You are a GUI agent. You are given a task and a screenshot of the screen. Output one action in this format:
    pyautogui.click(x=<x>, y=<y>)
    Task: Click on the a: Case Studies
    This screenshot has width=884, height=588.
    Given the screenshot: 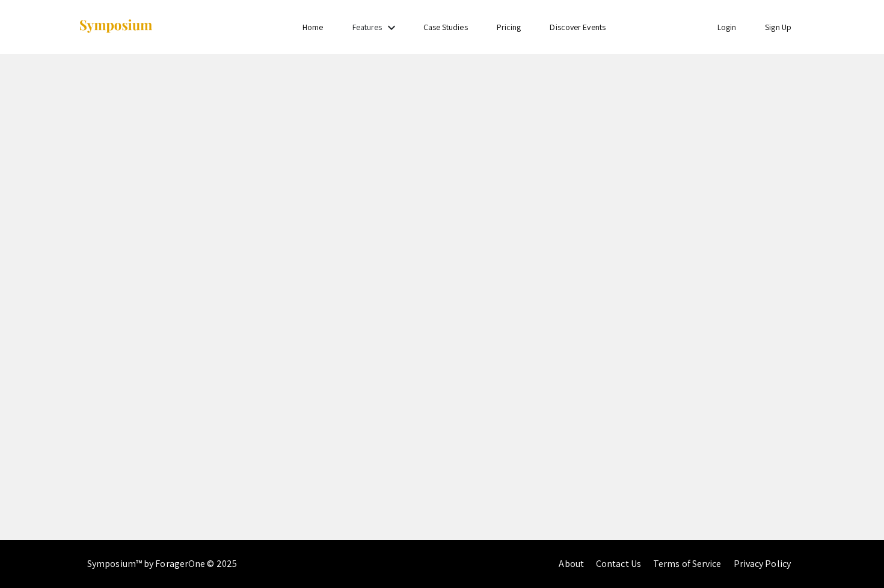 What is the action you would take?
    pyautogui.click(x=446, y=27)
    